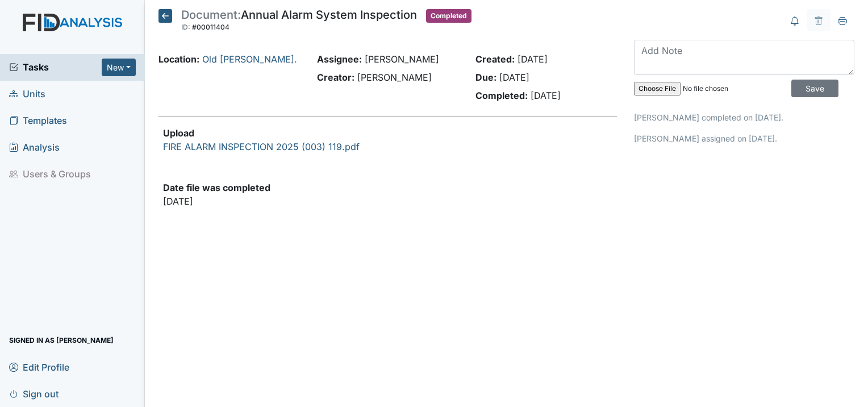  What do you see at coordinates (261, 146) in the screenshot?
I see `a: FIRE ALARM INSPECTION 2025 (003) 119.pdf` at bounding box center [261, 146].